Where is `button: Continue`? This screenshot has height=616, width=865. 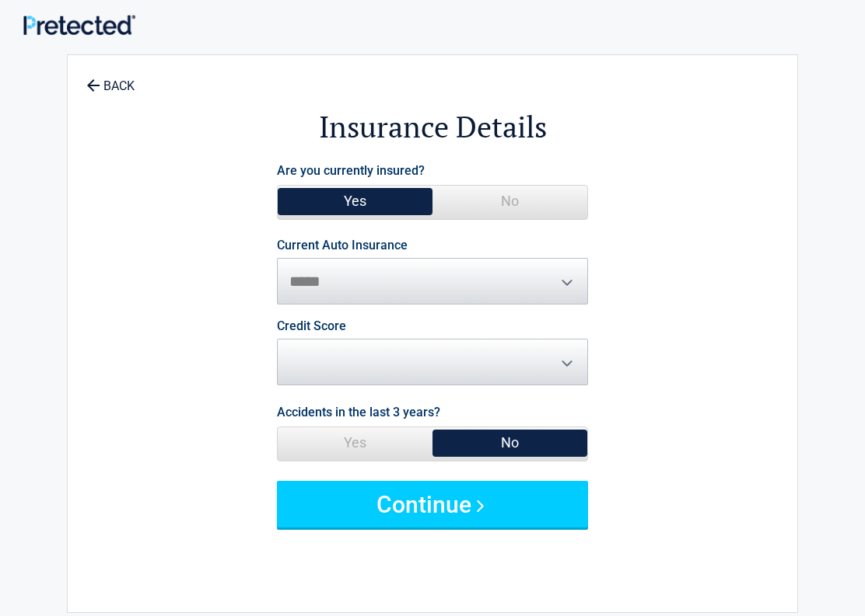 button: Continue is located at coordinates (432, 504).